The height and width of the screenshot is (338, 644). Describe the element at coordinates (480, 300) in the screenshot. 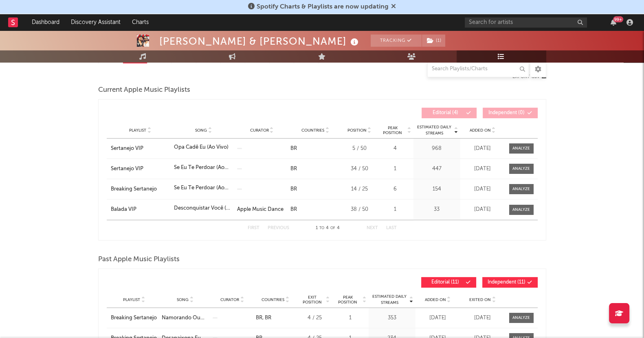

I see `span: Exited On` at that location.